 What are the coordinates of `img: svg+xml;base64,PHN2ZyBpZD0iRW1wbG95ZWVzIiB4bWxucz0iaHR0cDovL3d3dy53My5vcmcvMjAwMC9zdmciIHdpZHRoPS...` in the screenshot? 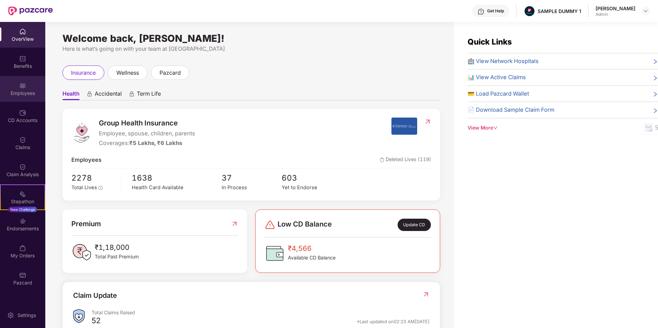 It's located at (23, 86).